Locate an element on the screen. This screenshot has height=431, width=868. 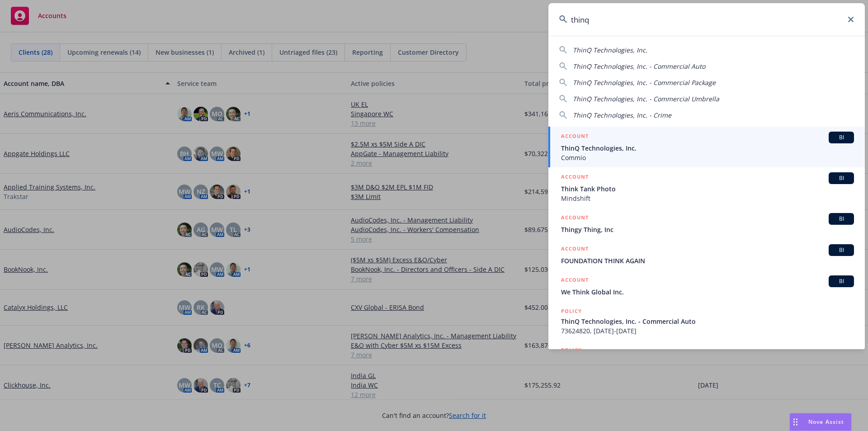
span: ThinQ Technologies, Inc. - Commercial Package is located at coordinates (644, 82).